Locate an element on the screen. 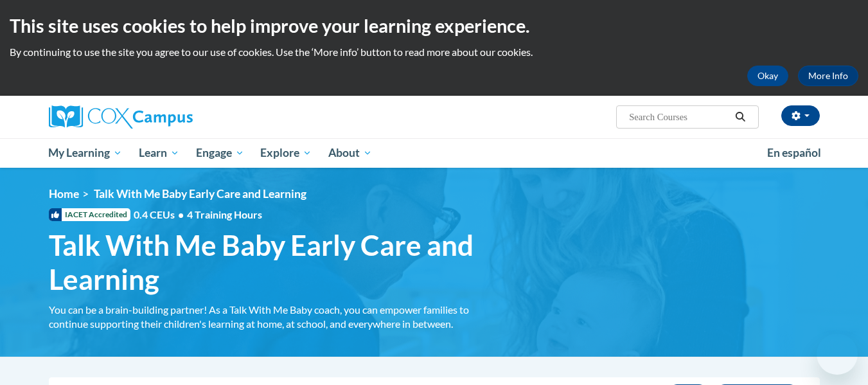 This screenshot has height=385, width=868. div: Main menu is located at coordinates (434, 153).